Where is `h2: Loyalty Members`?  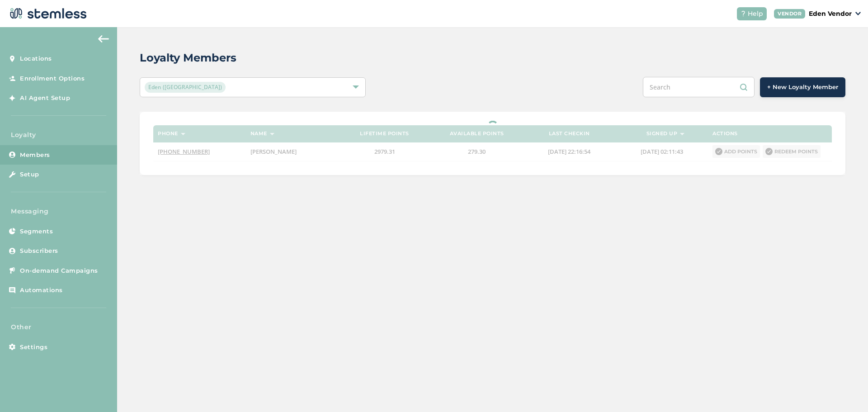
h2: Loyalty Members is located at coordinates (188, 58).